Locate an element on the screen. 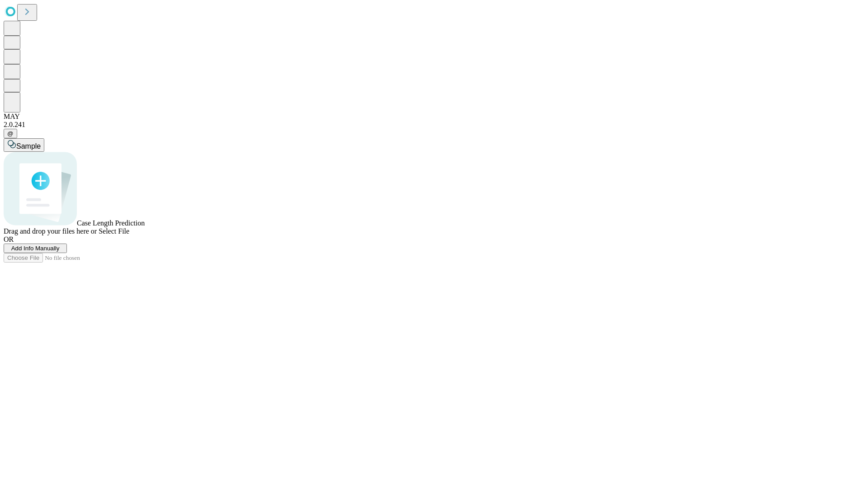  span: Sample is located at coordinates (28, 146).